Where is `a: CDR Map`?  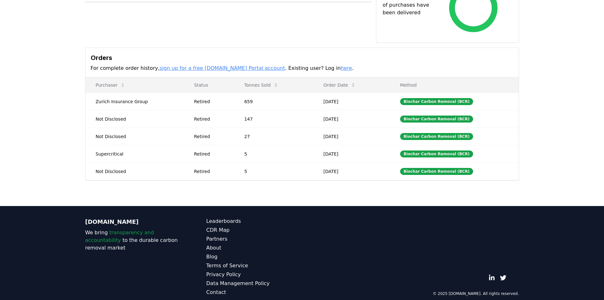 a: CDR Map is located at coordinates (254, 230).